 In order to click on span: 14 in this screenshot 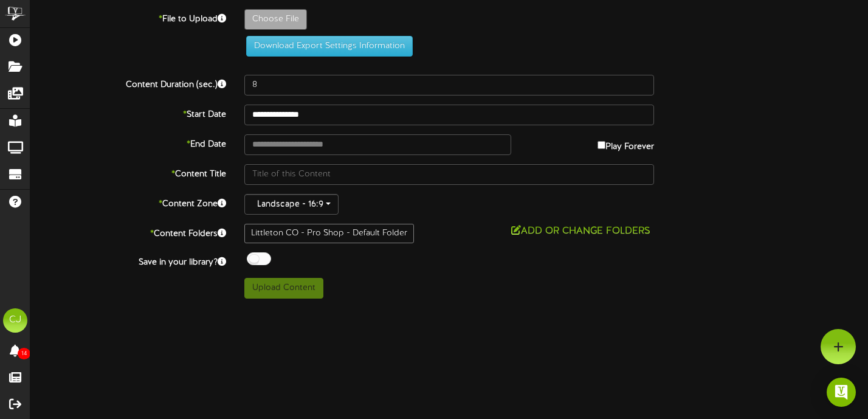, I will do `click(24, 353)`.